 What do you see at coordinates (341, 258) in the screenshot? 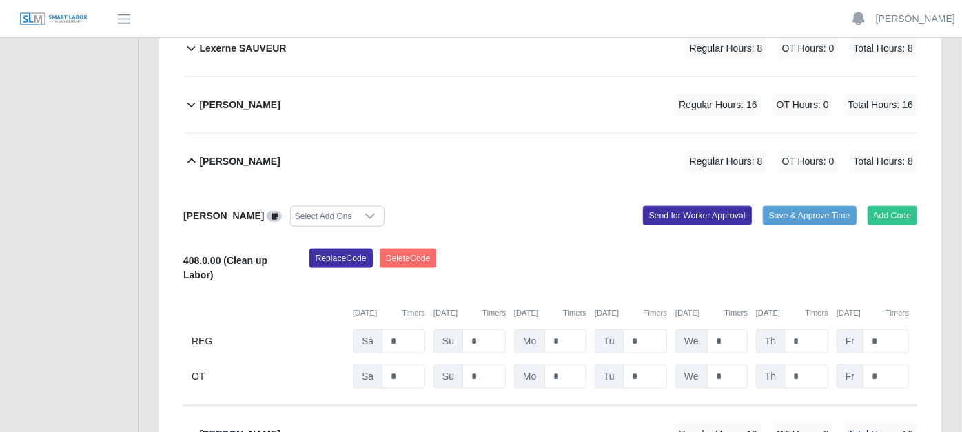
I see `button: ReplaceCode` at bounding box center [341, 258].